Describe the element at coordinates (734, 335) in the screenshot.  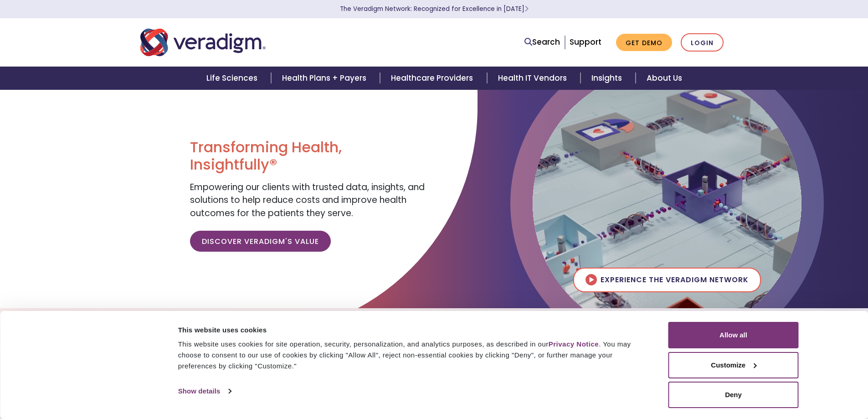
I see `button: Allow all` at that location.